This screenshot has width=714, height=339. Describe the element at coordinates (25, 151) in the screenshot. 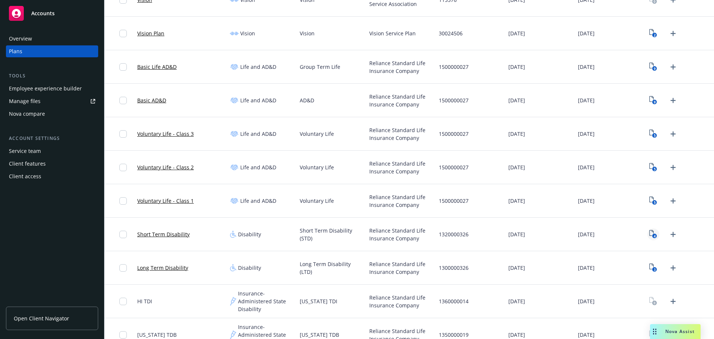

I see `div: Service team` at that location.